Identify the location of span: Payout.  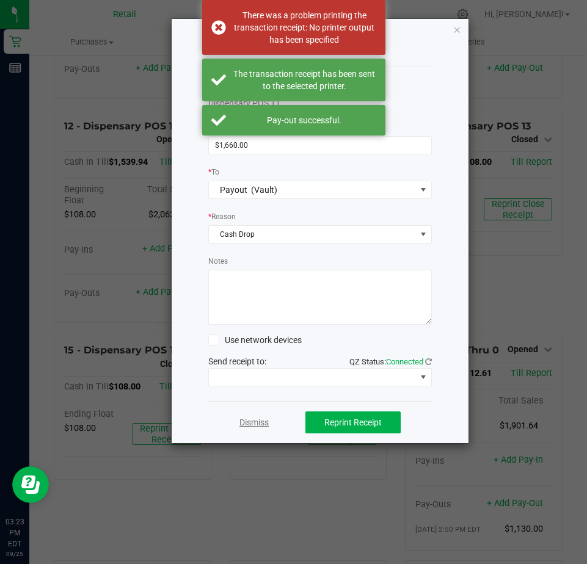
(233, 190).